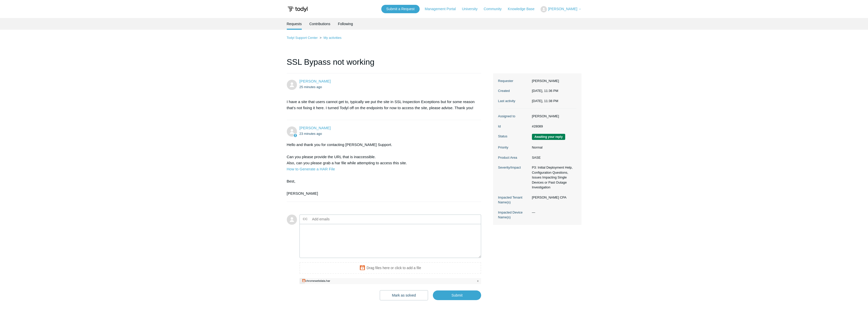 The width and height of the screenshot is (868, 326). Describe the element at coordinates (303, 38) in the screenshot. I see `li: Todyl Support Center` at that location.